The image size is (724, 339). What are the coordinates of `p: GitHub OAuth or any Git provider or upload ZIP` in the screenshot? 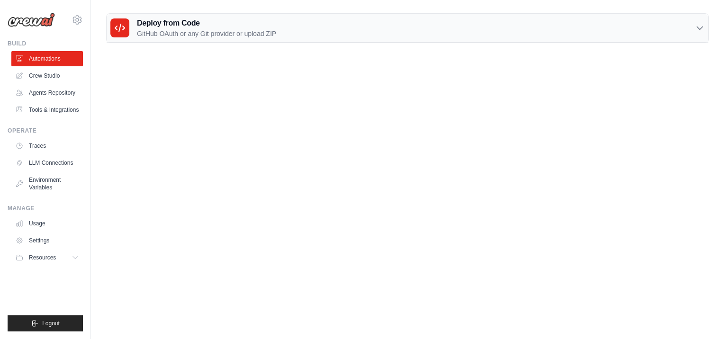 It's located at (207, 34).